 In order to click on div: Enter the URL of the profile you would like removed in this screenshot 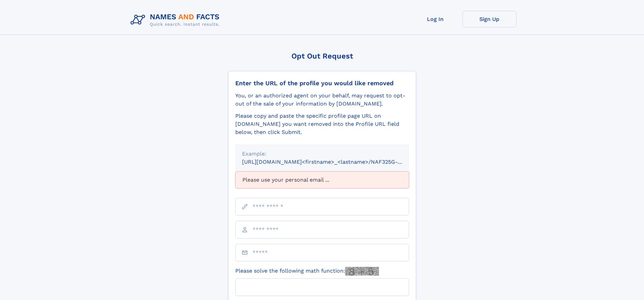, I will do `click(322, 83)`.